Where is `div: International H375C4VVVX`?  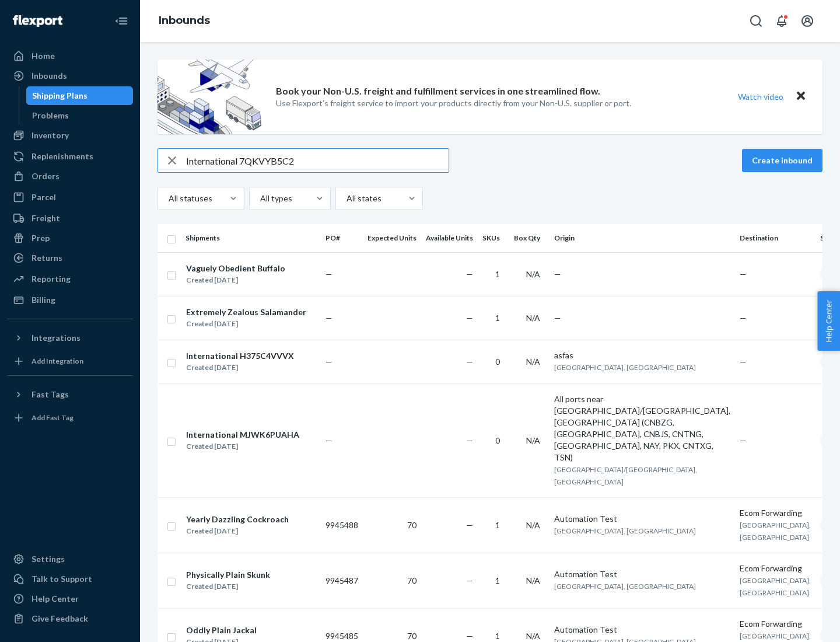 div: International H375C4VVVX is located at coordinates (239, 356).